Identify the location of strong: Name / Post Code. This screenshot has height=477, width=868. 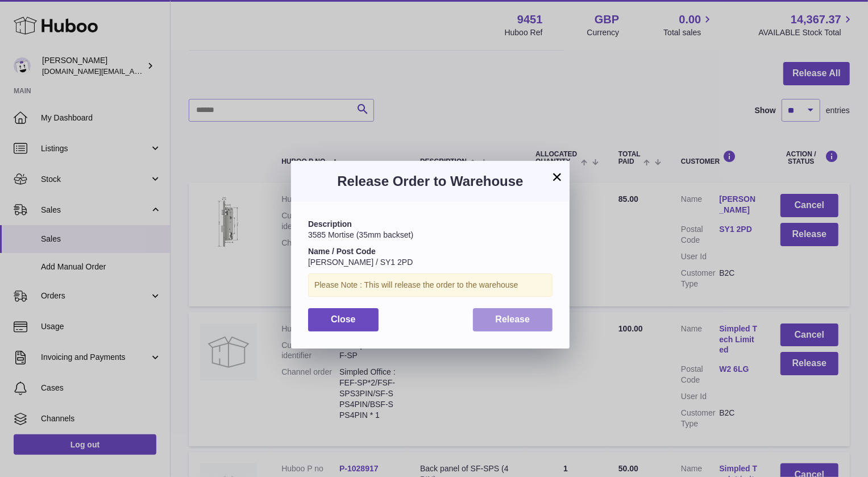
(342, 252).